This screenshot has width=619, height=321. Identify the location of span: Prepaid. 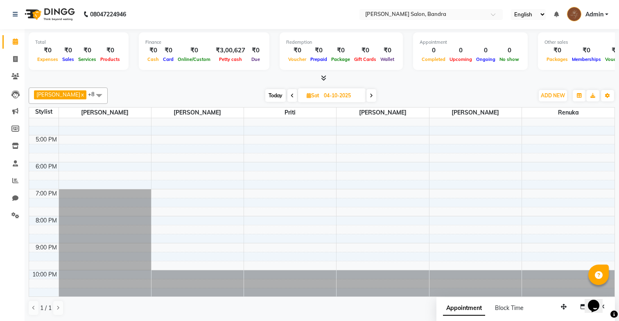
(318, 59).